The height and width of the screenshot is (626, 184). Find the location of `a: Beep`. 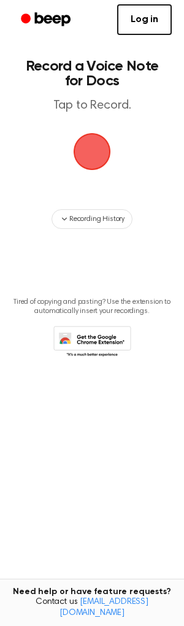

a: Beep is located at coordinates (47, 20).